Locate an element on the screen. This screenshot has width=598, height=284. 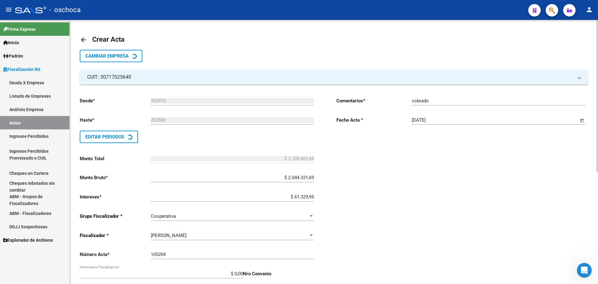
p: Intereses is located at coordinates (115, 197).